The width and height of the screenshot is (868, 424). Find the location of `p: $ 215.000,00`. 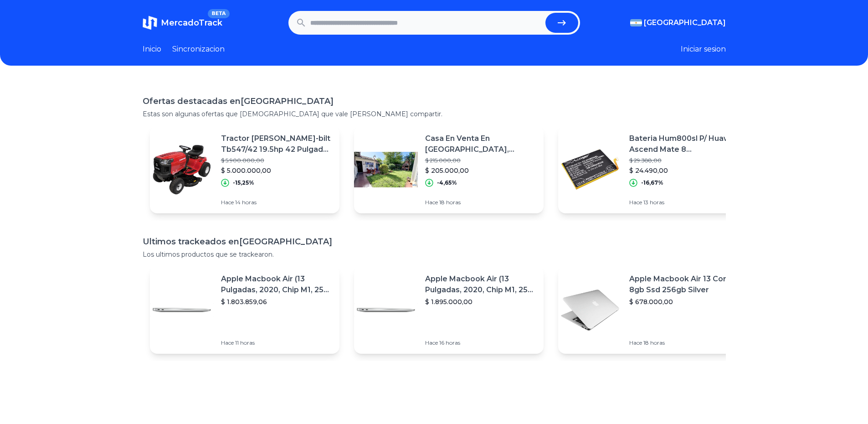

p: $ 215.000,00 is located at coordinates (480, 160).